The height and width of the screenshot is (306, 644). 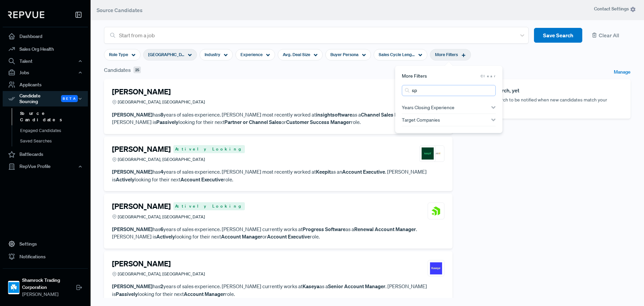 What do you see at coordinates (137, 70) in the screenshot?
I see `span: 25` at bounding box center [137, 70].